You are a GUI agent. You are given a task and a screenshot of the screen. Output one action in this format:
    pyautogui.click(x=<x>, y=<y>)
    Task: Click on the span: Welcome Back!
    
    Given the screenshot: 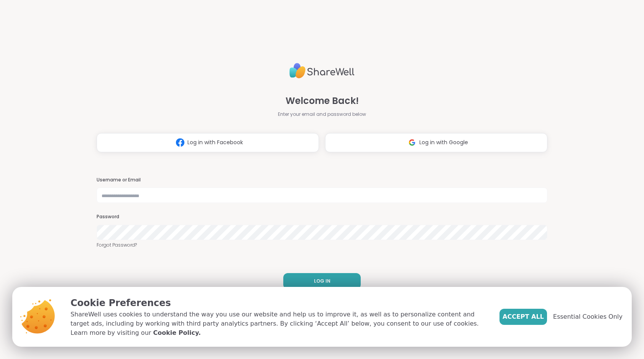 What is the action you would take?
    pyautogui.click(x=322, y=101)
    